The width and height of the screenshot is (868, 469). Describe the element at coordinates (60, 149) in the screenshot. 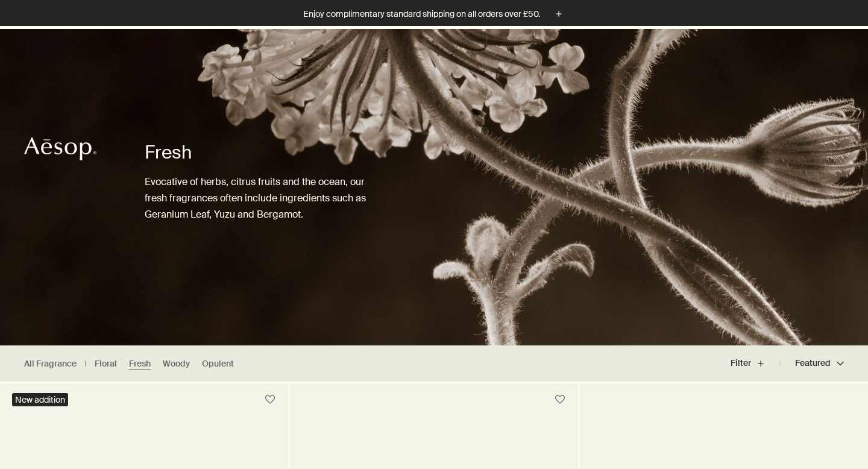

I see `svg: Aesop` at that location.